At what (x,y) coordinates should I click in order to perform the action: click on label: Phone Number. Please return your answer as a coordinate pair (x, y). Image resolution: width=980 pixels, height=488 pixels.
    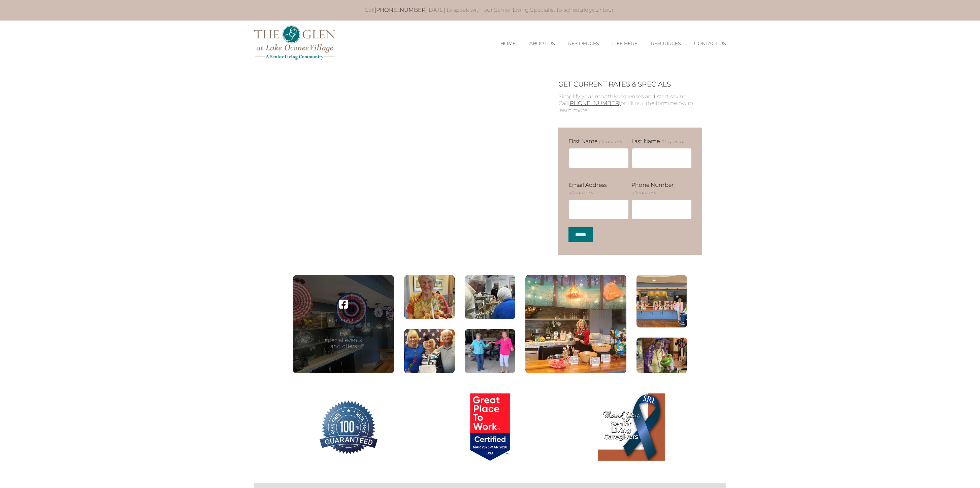
    Looking at the image, I should click on (662, 189).